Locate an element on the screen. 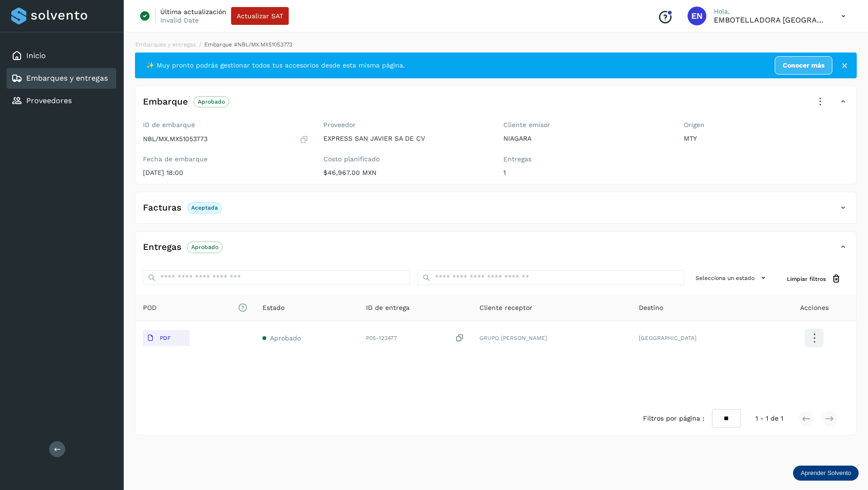 The image size is (868, 490). span: ✨ Muy pronto podrás gestionar todos tus accesorios desde esta misma página. is located at coordinates (275, 65).